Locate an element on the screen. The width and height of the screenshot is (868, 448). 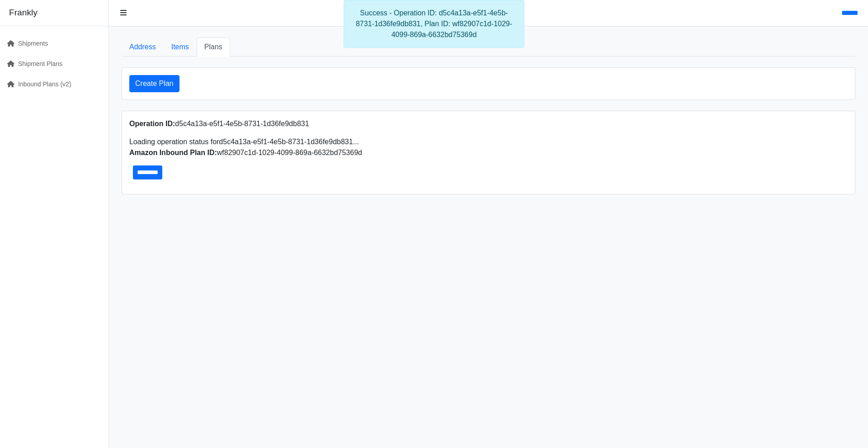
p: d5c4a13a-e5f1-4e5b-8731-1d36fe9db831 is located at coordinates (488, 124).